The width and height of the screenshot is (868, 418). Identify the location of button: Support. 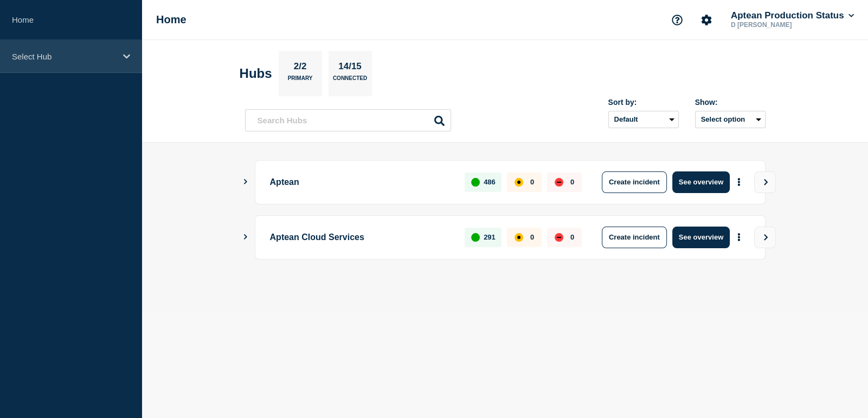
(677, 20).